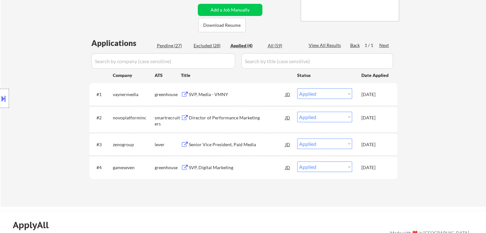  Describe the element at coordinates (375, 75) in the screenshot. I see `div: Date Applied` at that location.